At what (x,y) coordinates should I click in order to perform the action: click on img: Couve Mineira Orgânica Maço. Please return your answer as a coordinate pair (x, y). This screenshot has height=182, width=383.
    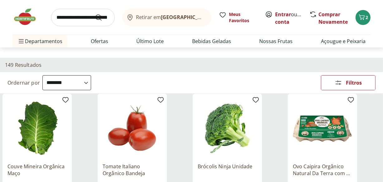
    Looking at the image, I should click on (37, 128).